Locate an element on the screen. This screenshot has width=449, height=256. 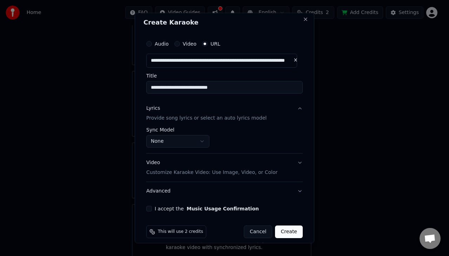
button: VideoCustomize Karaoke Video: Use Image, Video, or Color is located at coordinates (224, 167).